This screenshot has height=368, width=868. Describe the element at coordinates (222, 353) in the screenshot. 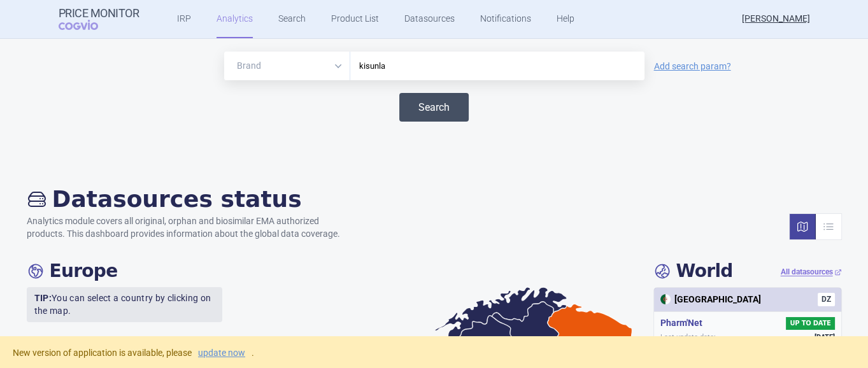

I see `a: update now` at that location.